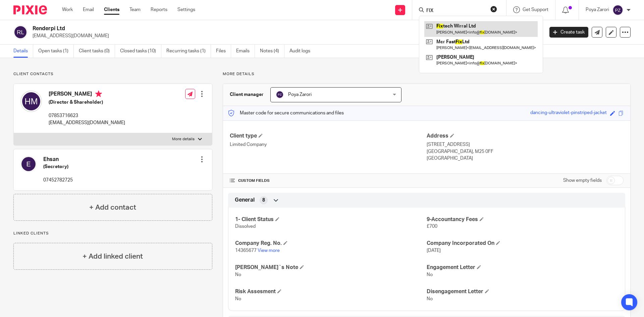 This screenshot has width=644, height=317. What do you see at coordinates (58, 180) in the screenshot?
I see `p: 07452782725` at bounding box center [58, 180].